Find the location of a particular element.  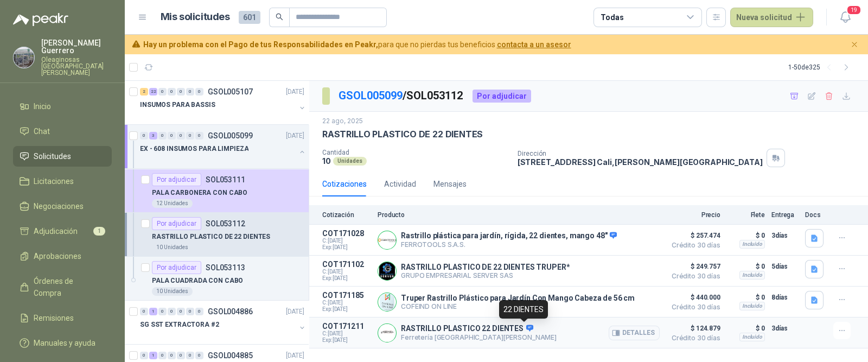

a: Licitaciones is located at coordinates (62, 181).